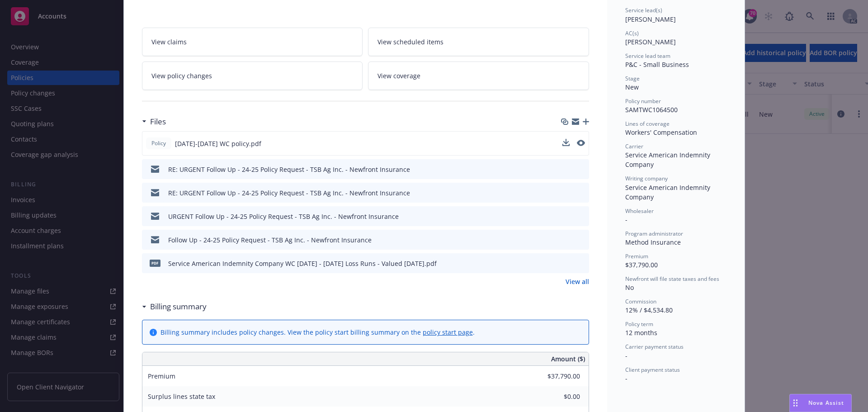 This screenshot has height=412, width=868. I want to click on span: View claims, so click(169, 42).